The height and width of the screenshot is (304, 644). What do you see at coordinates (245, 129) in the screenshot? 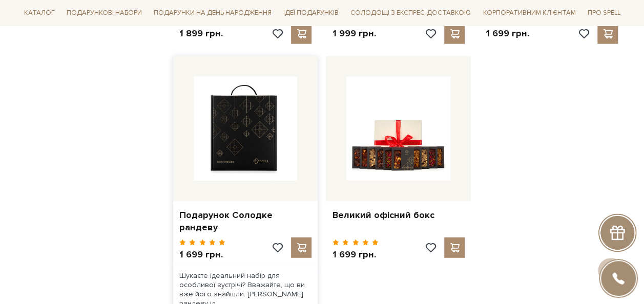
I see `img: Подарунок Солодке рандеву` at bounding box center [245, 129].